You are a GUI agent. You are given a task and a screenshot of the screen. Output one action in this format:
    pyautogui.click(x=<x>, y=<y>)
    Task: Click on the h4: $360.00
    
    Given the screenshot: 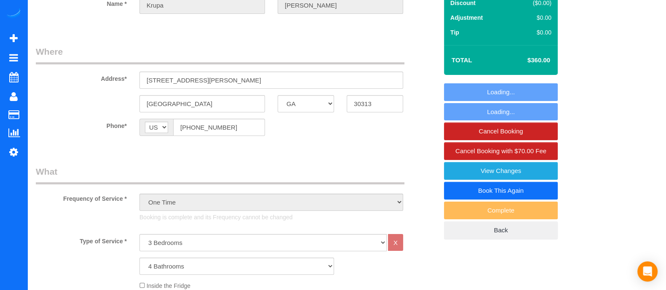 What is the action you would take?
    pyautogui.click(x=526, y=60)
    